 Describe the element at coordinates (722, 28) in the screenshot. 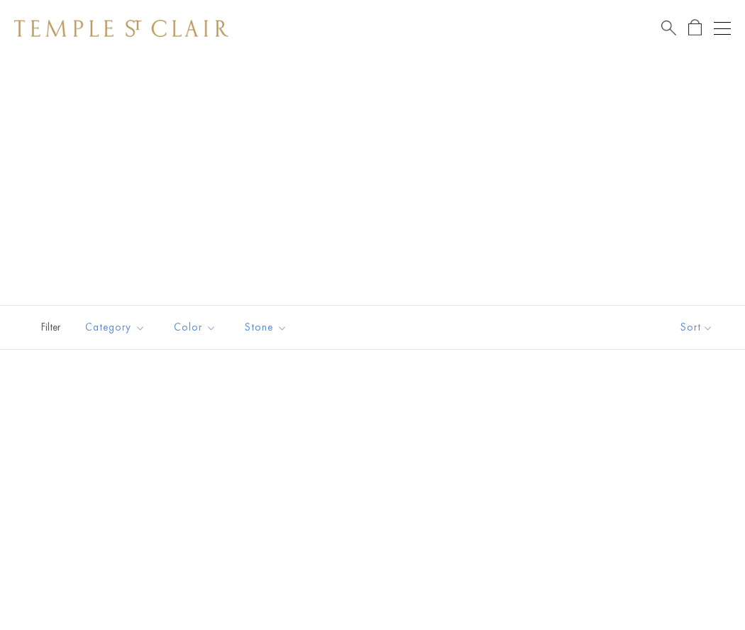

I see `button: Open navigation` at that location.